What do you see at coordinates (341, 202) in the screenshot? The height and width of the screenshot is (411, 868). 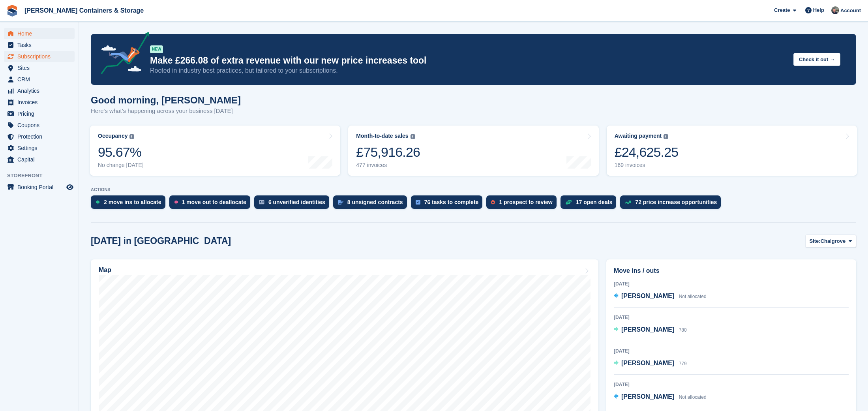 I see `img: contract_signature_icon-13c848040528278c33f63329250d36e43548de30e8caae1d1a13099fd9432cc5.svg` at bounding box center [341, 202].